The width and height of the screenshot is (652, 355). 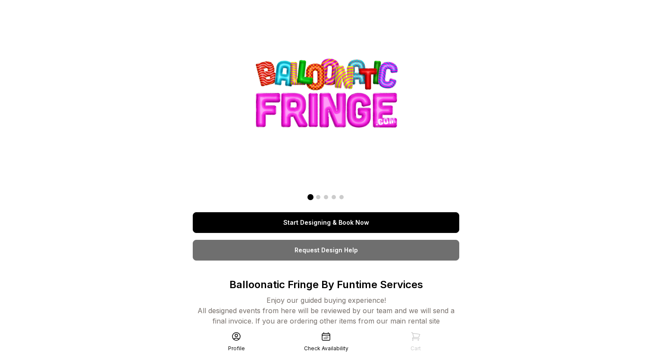 What do you see at coordinates (236, 349) in the screenshot?
I see `div: Profile` at bounding box center [236, 349].